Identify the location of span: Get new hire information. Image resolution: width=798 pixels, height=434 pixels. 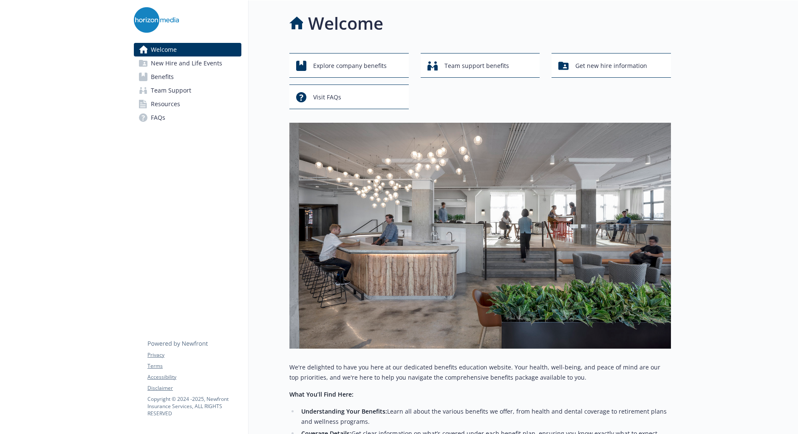
(611, 66).